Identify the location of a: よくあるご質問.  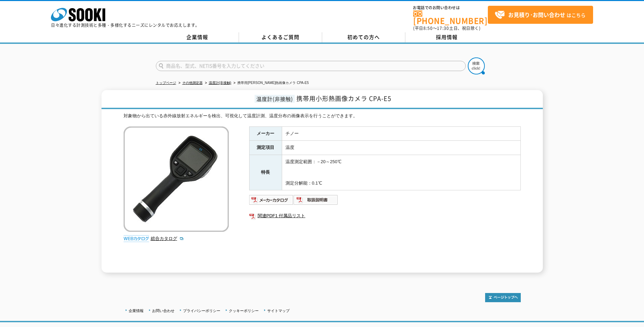
(280, 37).